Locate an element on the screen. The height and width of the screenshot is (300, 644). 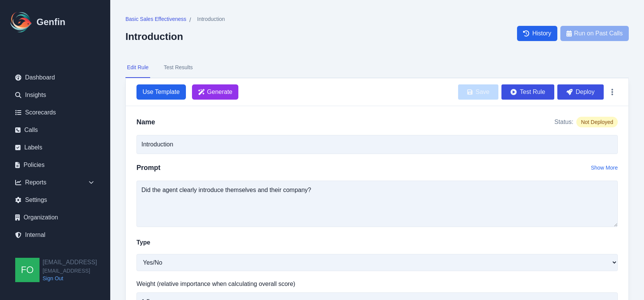
button: Use Template is located at coordinates (161, 92).